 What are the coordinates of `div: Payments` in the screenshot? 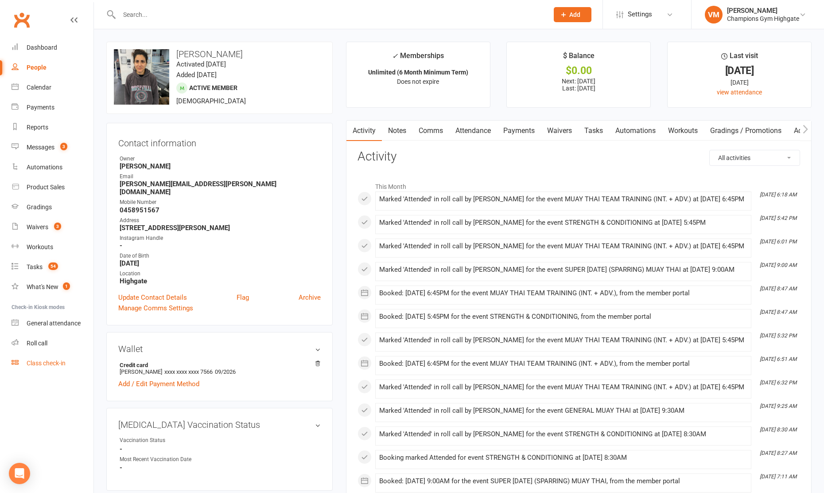 It's located at (40, 107).